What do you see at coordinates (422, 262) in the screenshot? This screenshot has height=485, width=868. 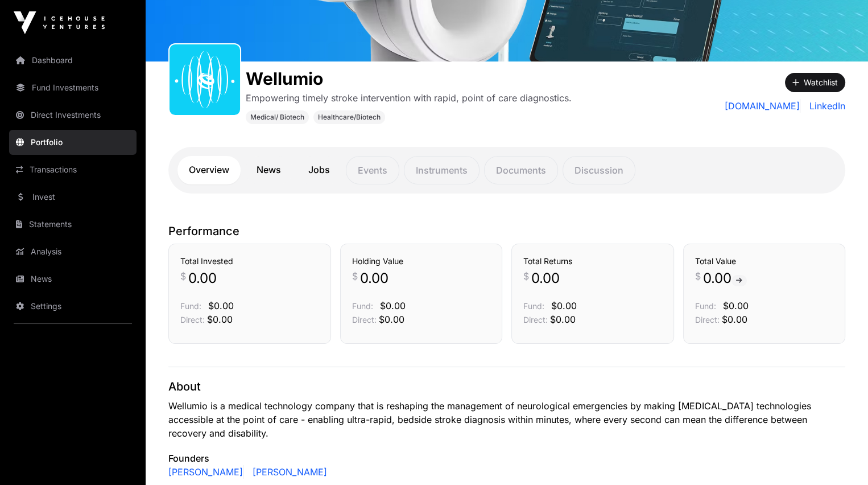 I see `h3: Holding Value` at bounding box center [422, 262].